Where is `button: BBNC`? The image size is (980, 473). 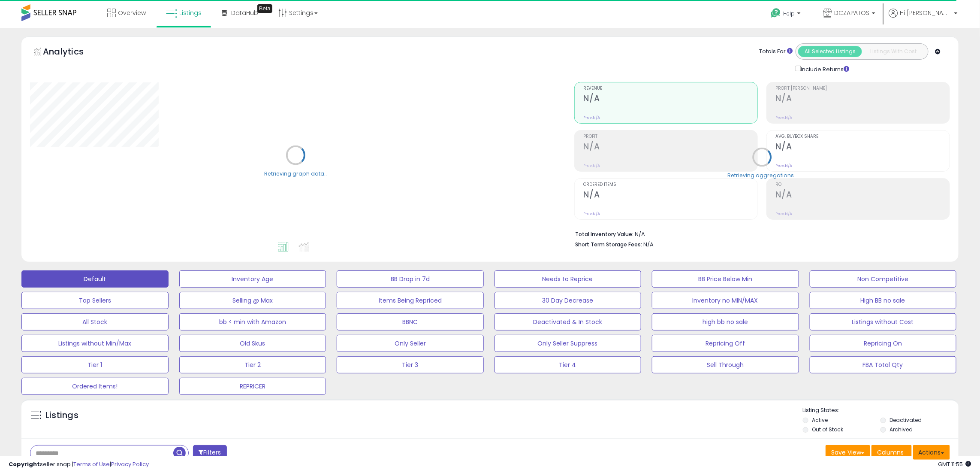
button: BBNC is located at coordinates (410, 321).